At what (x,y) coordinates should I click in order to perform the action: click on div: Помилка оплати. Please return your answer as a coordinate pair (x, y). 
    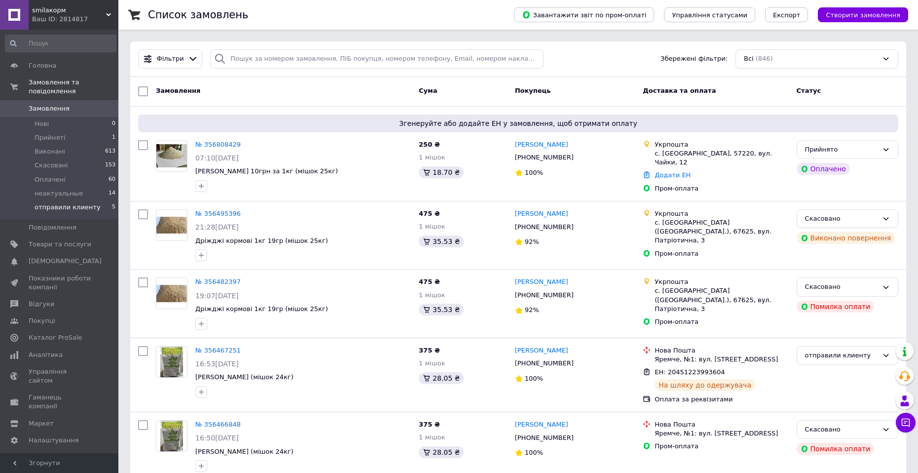
    Looking at the image, I should click on (836, 448).